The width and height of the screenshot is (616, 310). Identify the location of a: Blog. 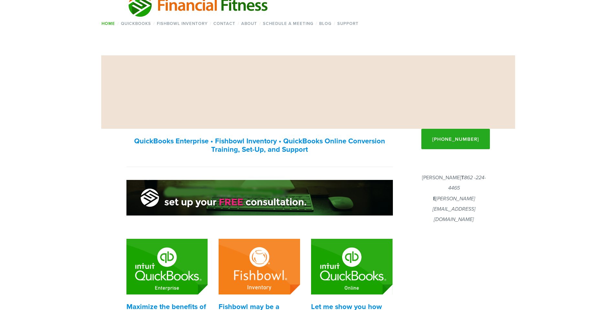
(325, 23).